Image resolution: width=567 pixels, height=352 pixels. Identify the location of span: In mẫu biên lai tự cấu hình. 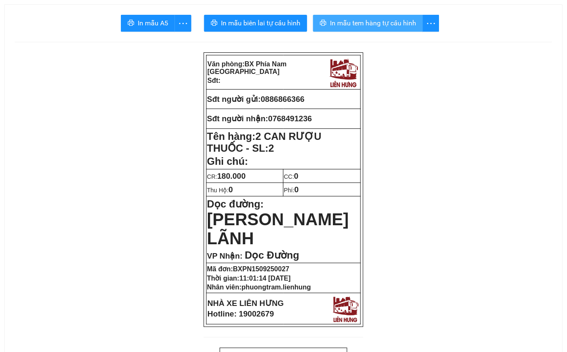
(261, 23).